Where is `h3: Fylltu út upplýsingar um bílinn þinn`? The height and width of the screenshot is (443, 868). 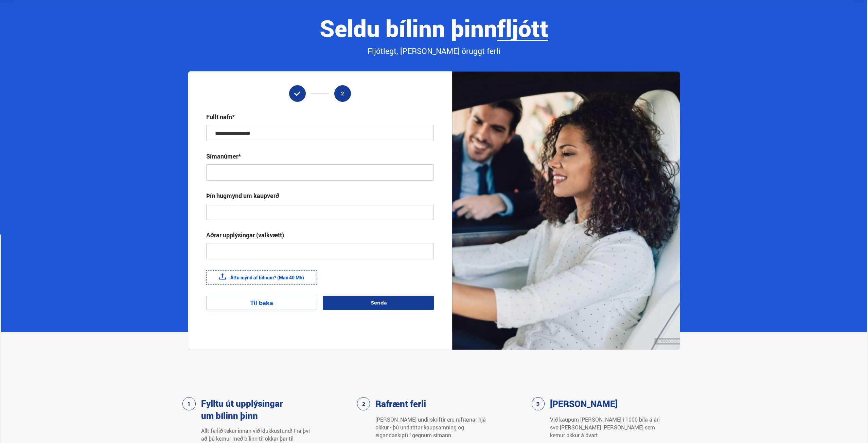
h3: Fylltu út upplýsingar um bílinn þinn is located at coordinates (244, 409).